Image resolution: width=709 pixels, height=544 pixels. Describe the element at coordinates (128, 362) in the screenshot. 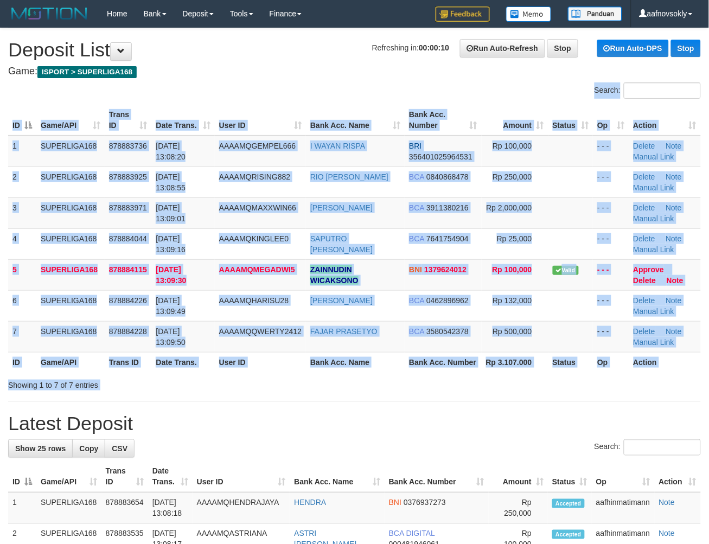

I see `th: Trans ID` at that location.